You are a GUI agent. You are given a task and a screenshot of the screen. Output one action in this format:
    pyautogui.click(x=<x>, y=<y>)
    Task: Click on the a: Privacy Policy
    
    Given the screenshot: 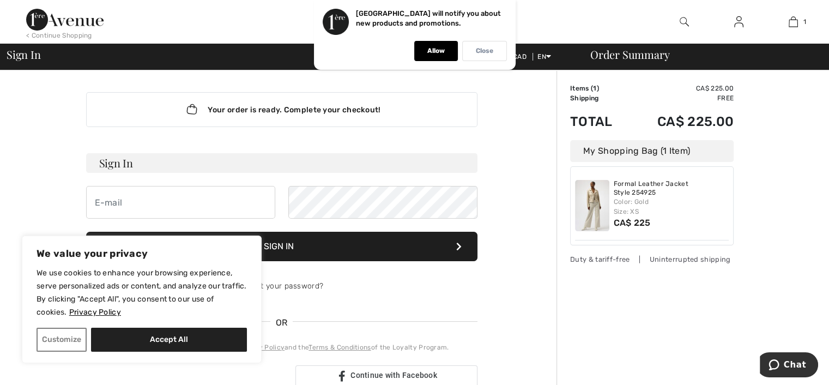 What is the action you would take?
    pyautogui.click(x=95, y=312)
    